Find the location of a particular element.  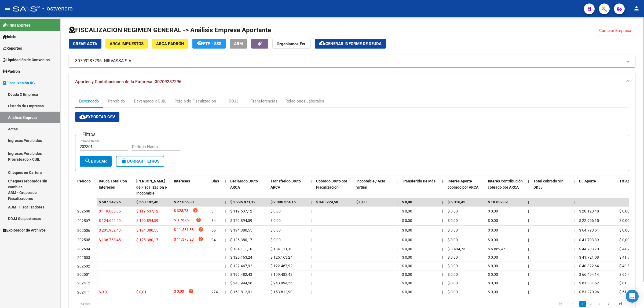

span: Liquidación de Convenios is located at coordinates (26, 60).